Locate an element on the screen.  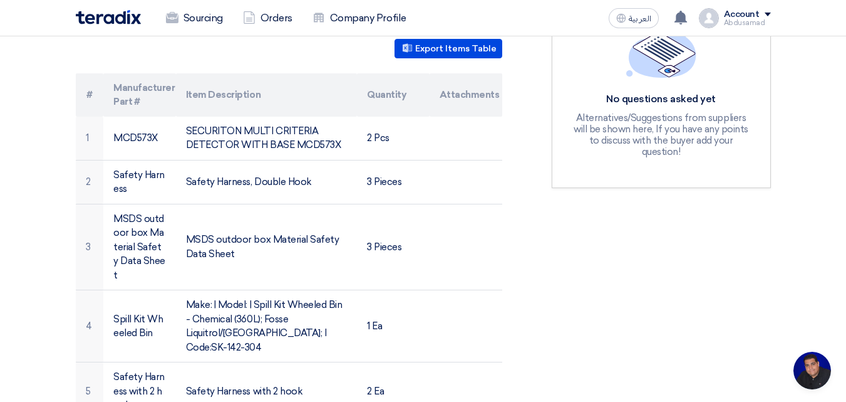
td: MCD573X is located at coordinates (140, 138).